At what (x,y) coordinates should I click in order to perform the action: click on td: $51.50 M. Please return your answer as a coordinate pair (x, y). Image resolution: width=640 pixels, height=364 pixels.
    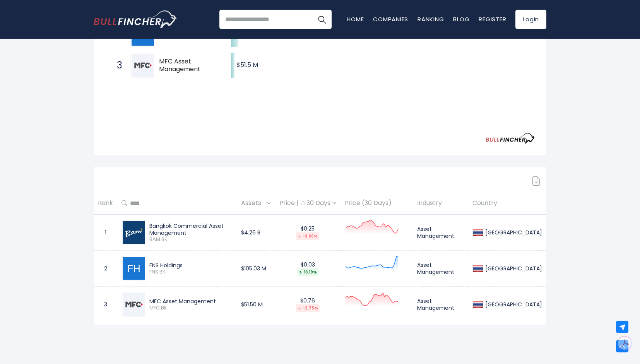
    Looking at the image, I should click on (256, 304).